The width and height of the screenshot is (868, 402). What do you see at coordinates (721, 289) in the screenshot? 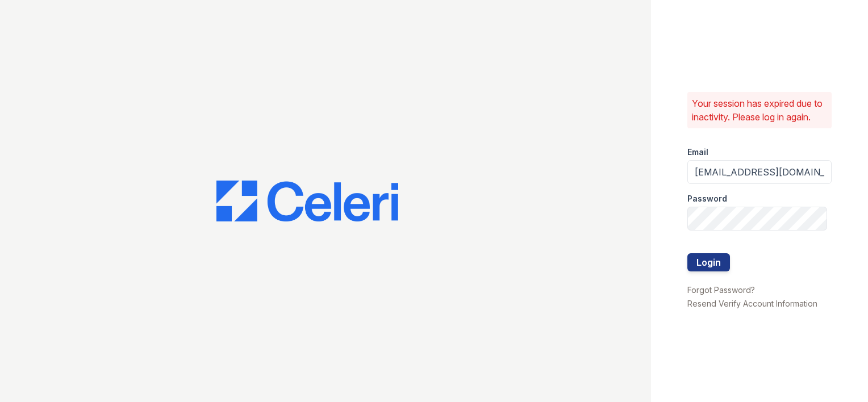
I see `a: Forgot Password?` at bounding box center [721, 289].